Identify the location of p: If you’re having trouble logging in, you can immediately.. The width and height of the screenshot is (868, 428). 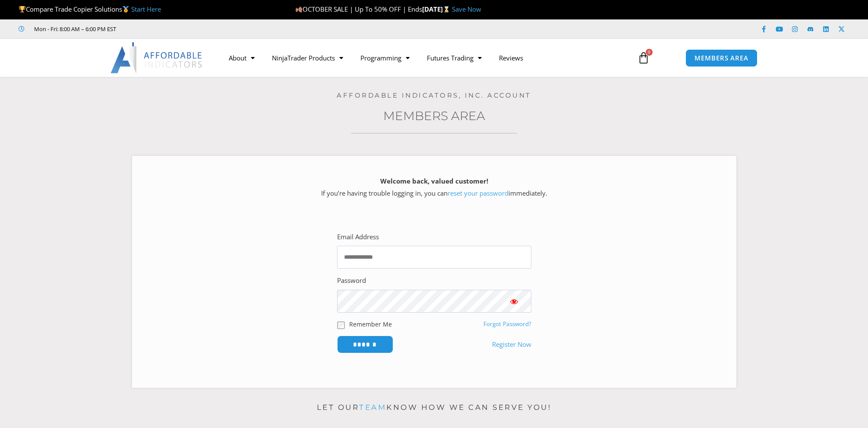
(435, 187).